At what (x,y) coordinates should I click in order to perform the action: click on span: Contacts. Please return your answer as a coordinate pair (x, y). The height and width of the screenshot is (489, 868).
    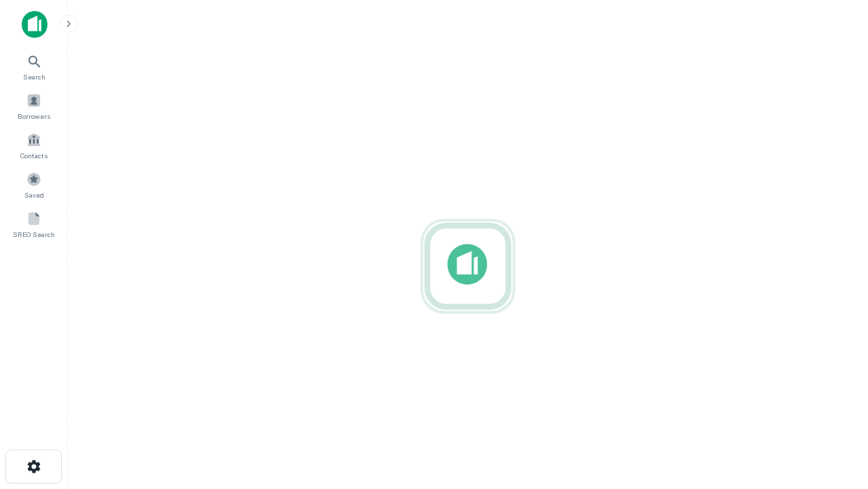
    Looking at the image, I should click on (34, 155).